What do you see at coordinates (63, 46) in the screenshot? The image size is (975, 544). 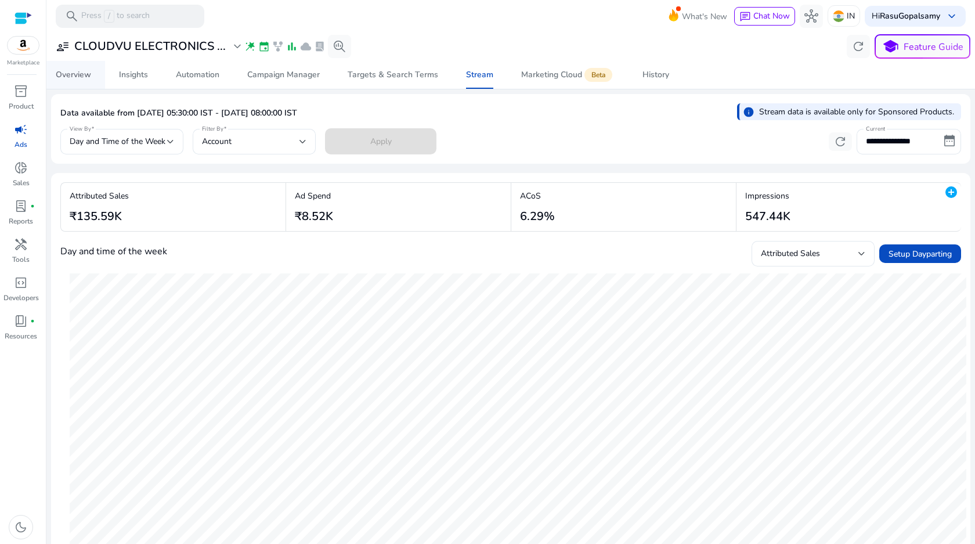 I see `span: user_attributes` at bounding box center [63, 46].